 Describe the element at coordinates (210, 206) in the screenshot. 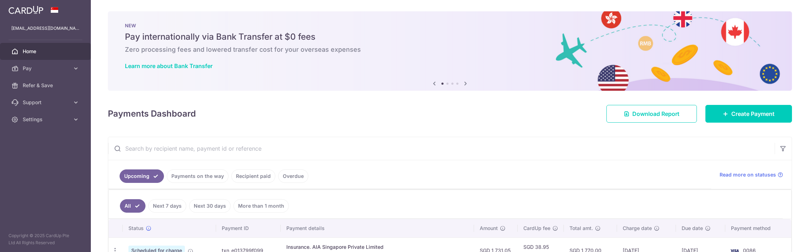

I see `a: Next 30 days` at that location.